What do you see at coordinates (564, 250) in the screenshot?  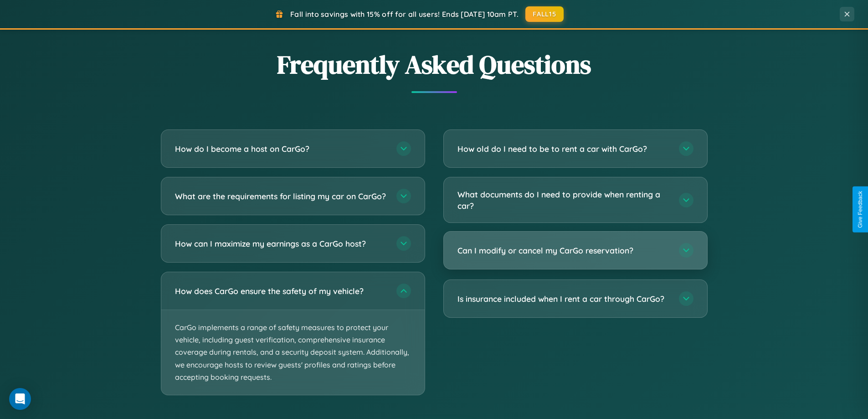 I see `h3: Can I modify or cancel my CarGo reservation?` at bounding box center [564, 250].